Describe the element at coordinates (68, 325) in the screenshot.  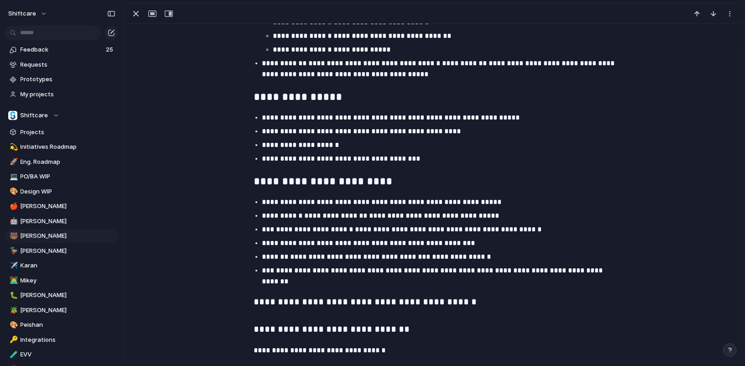
I see `span: Peishan` at that location.